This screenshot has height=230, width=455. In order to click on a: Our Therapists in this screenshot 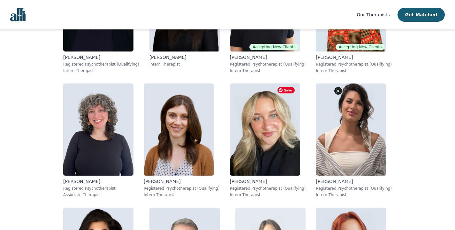, I will do `click(373, 15)`.